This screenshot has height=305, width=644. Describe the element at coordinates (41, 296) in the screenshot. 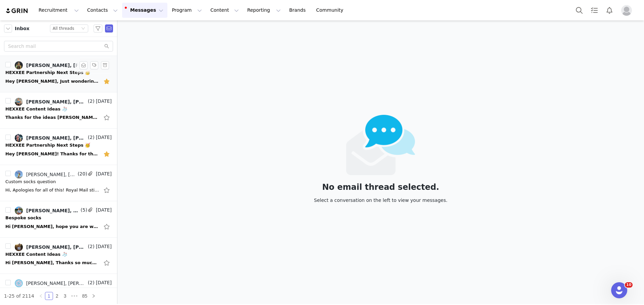

I see `li: Previous Page` at that location.